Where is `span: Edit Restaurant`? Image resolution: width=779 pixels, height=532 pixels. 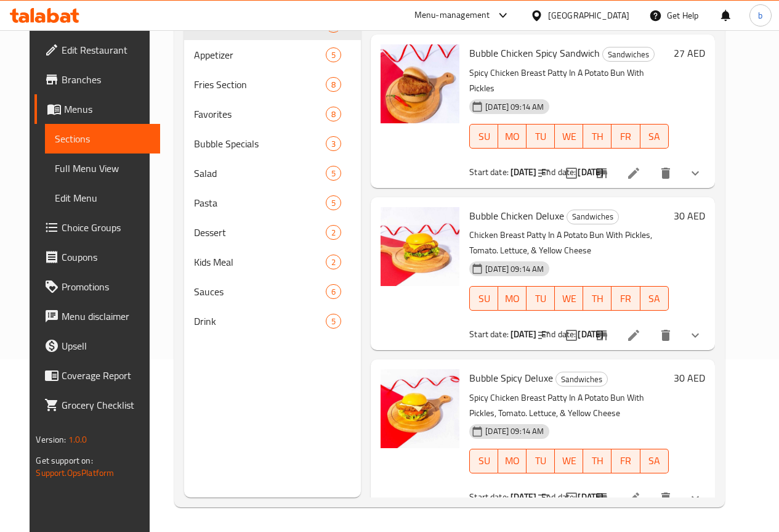 span: Edit Restaurant is located at coordinates (106, 50).